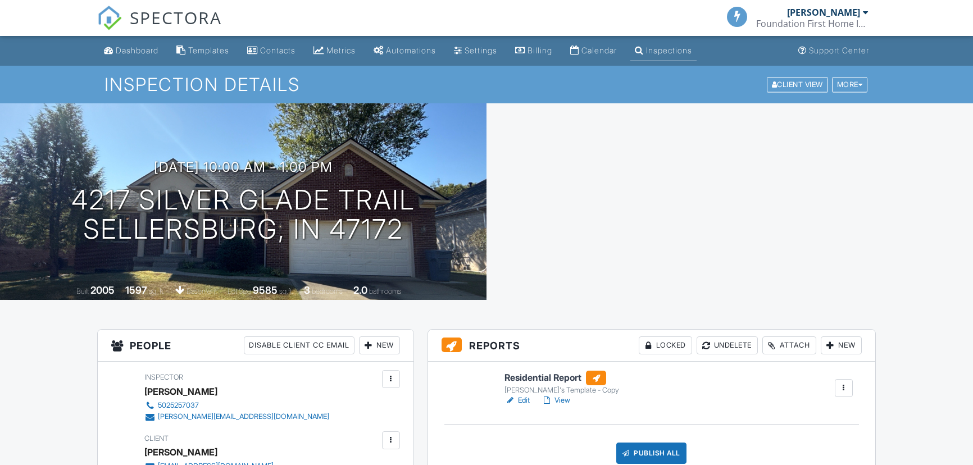  I want to click on a: Support Center, so click(834, 51).